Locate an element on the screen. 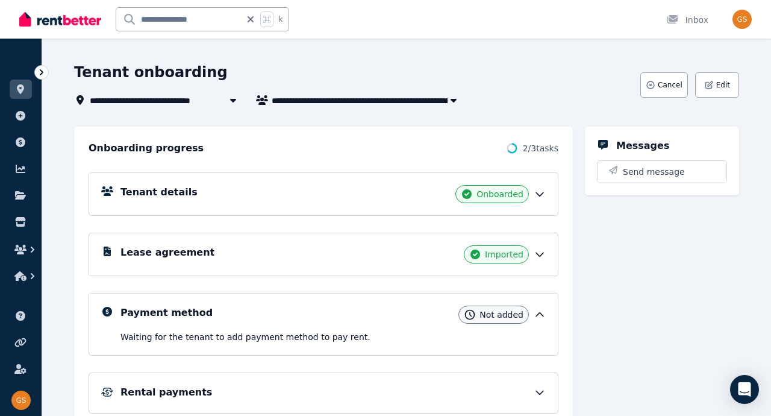 The height and width of the screenshot is (416, 771). img: RentBetter is located at coordinates (60, 19).